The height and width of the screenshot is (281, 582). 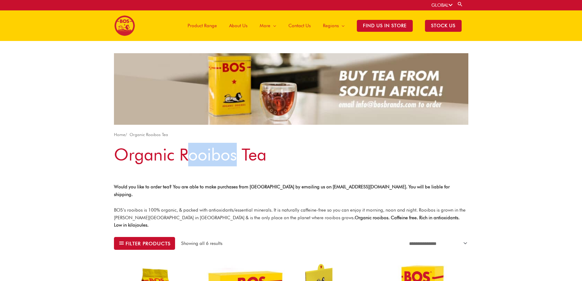 What do you see at coordinates (443, 26) in the screenshot?
I see `a: STOCK US` at bounding box center [443, 26].